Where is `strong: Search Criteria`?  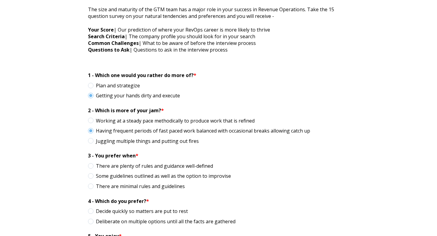
strong: Search Criteria is located at coordinates (106, 36).